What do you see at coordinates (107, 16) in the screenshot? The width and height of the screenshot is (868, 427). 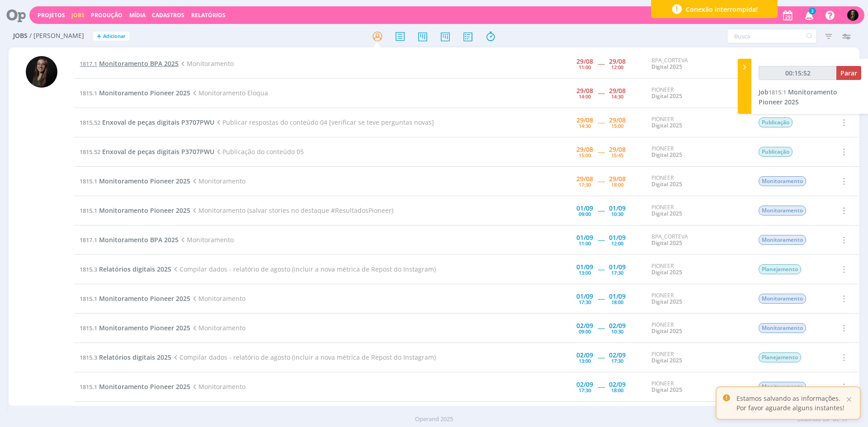 I see `button: Produção` at bounding box center [107, 16].